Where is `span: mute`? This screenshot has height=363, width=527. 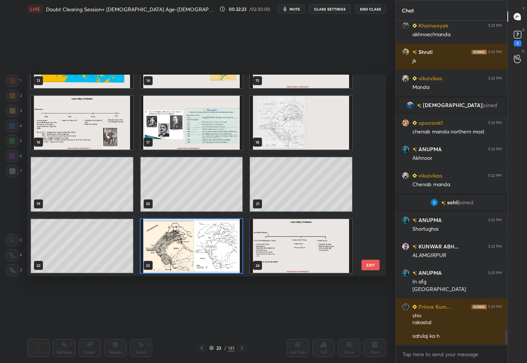 span: mute is located at coordinates (295, 9).